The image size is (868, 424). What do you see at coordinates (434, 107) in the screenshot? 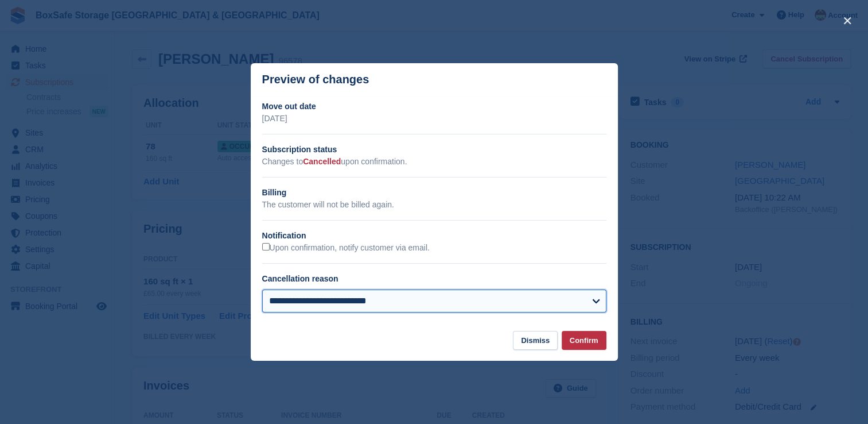
I see `h2: Move out date` at bounding box center [434, 107].